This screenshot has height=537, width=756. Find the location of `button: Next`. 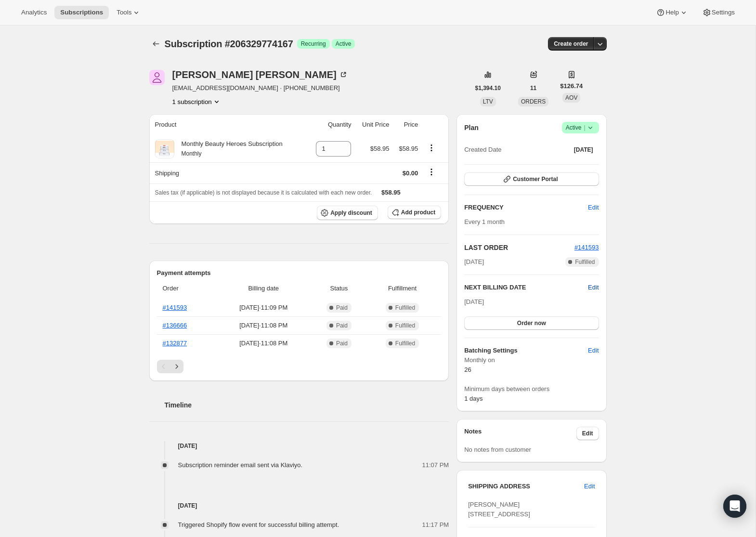

button: Next is located at coordinates (177, 367).